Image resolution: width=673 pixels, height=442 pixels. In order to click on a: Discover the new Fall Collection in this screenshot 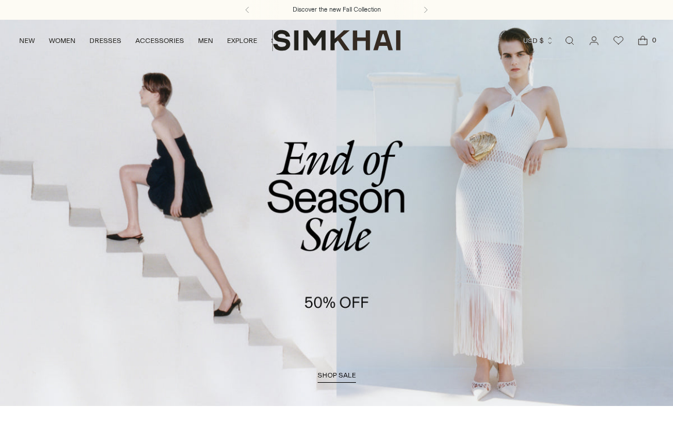, I will do `click(337, 10)`.